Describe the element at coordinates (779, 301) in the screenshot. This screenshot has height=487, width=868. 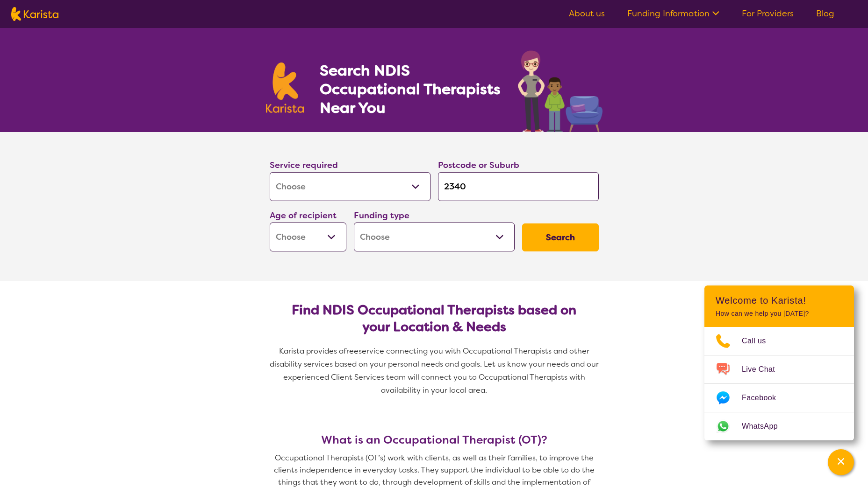
I see `h2: Welcome to Karista!` at that location.